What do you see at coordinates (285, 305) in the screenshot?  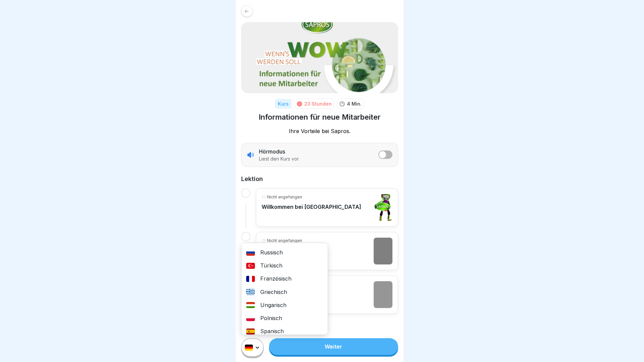 I see `div: Ungarisch` at bounding box center [285, 305].